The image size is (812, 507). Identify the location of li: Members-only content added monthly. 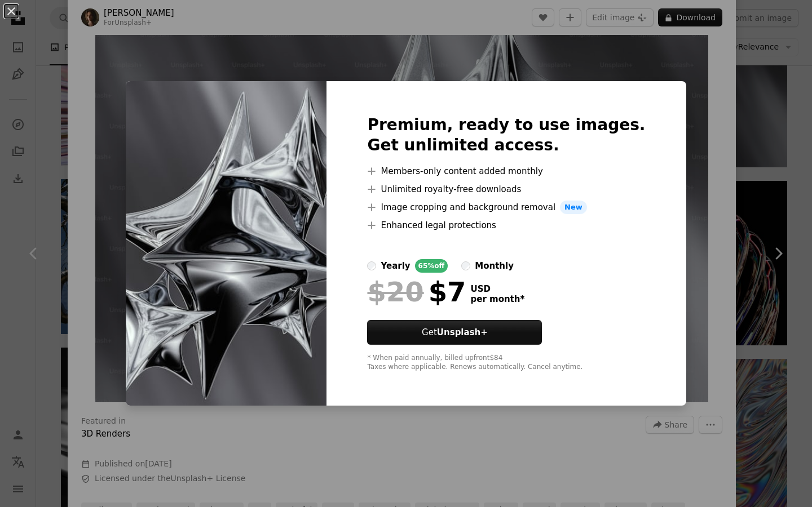
(506, 171).